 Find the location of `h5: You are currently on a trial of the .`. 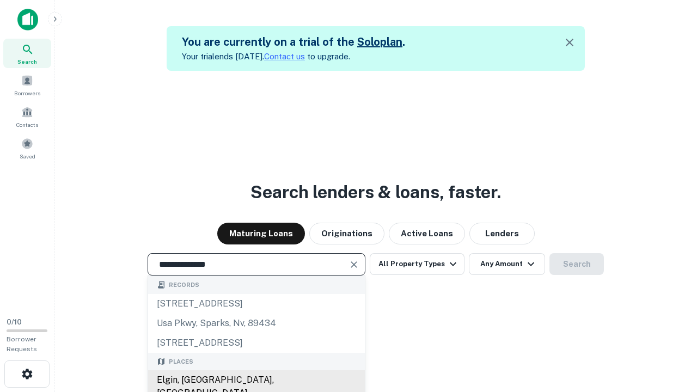

h5: You are currently on a trial of the . is located at coordinates (293, 42).